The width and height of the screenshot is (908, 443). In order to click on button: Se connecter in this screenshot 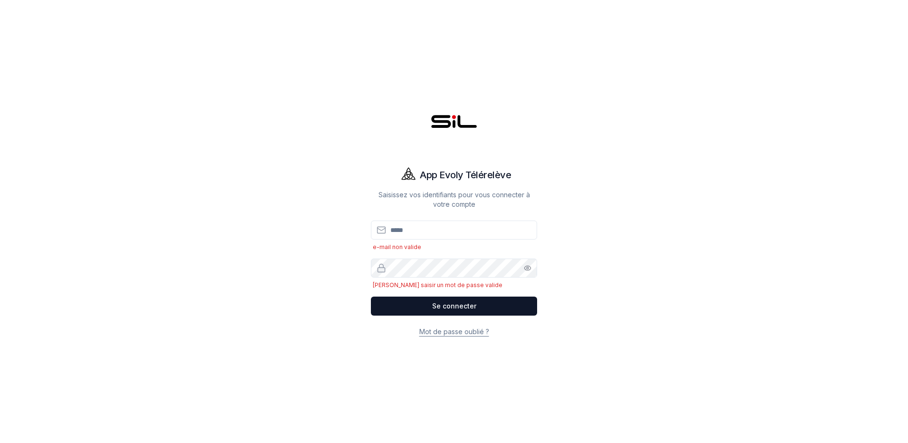, I will do `click(454, 306)`.